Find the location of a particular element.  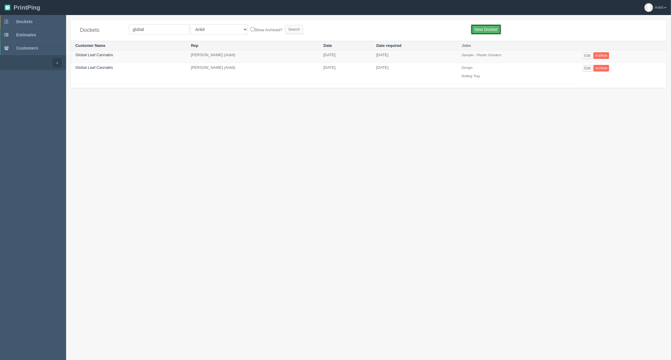

i: Rolling Tray is located at coordinates (471, 76).